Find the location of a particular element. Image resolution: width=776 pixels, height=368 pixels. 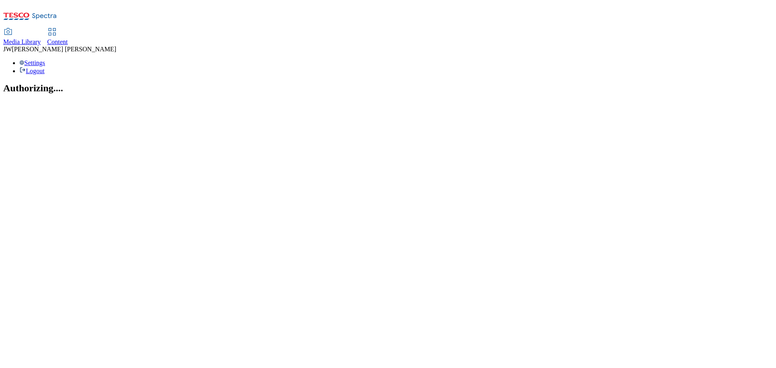

span: Media Library is located at coordinates (22, 42).